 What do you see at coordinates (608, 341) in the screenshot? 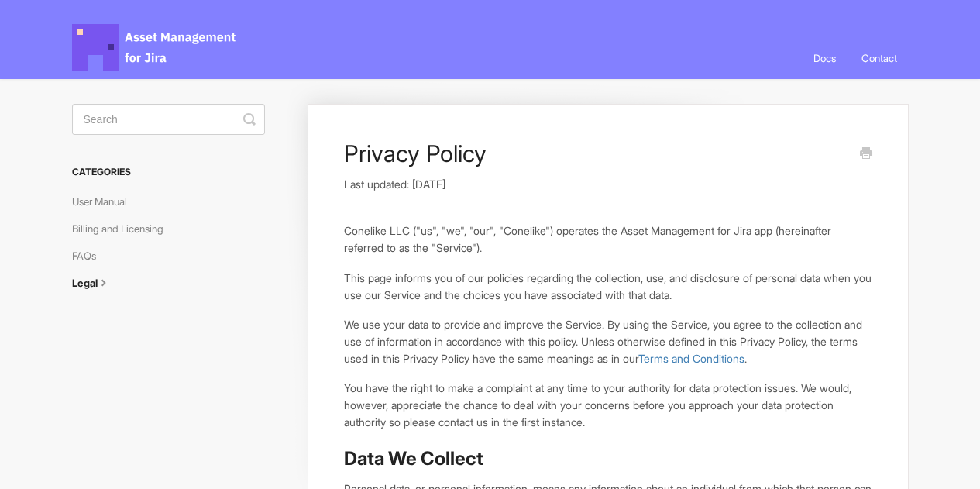
I see `p: We use your data to provide and improve the Service. By using the Service, you agree to the colle...` at bounding box center [608, 341].